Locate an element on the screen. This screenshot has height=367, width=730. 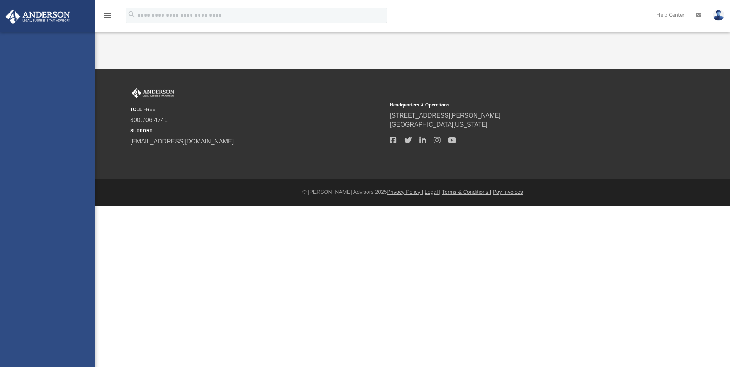
img: User Pic is located at coordinates (718, 15).